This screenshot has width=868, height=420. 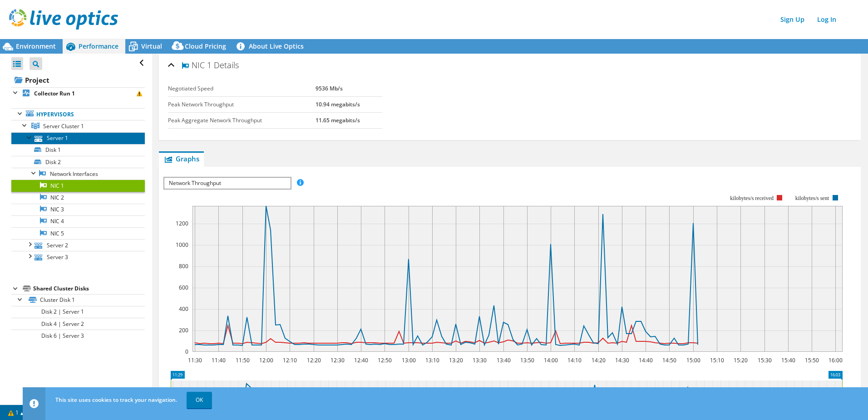 I want to click on a: Disk 2 | Server 1, so click(x=78, y=312).